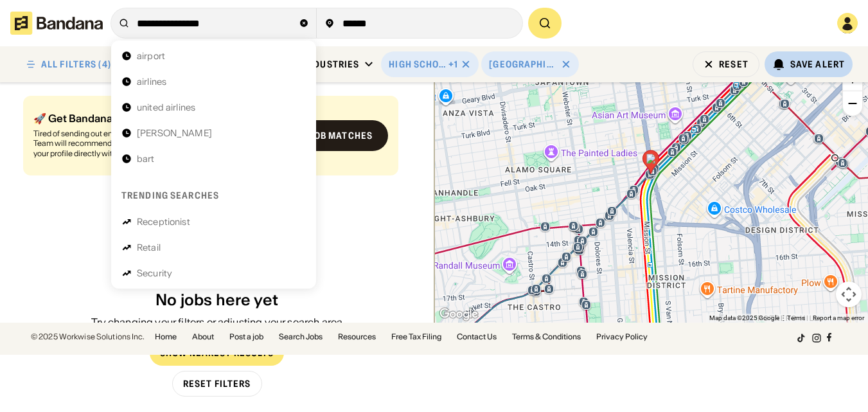 The image size is (868, 412). I want to click on div: +1, so click(453, 64).